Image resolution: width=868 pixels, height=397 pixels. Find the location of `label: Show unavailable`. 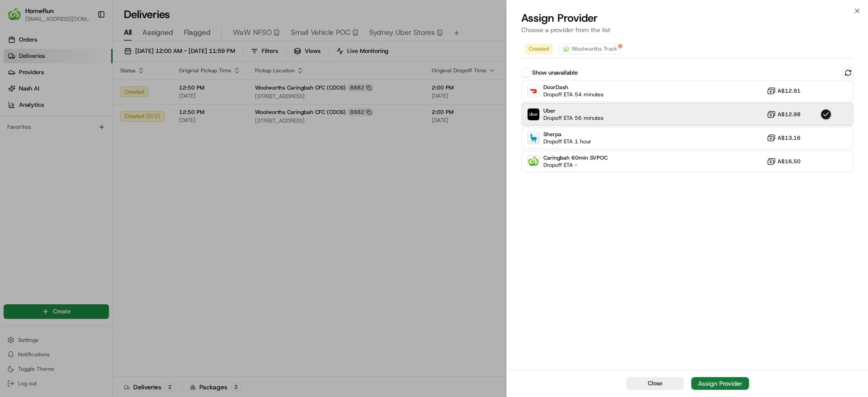

label: Show unavailable is located at coordinates (555, 73).